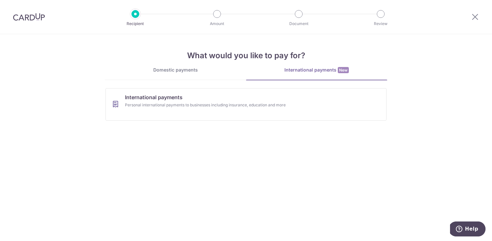 The height and width of the screenshot is (241, 492). What do you see at coordinates (29, 17) in the screenshot?
I see `img: CardUp` at bounding box center [29, 17].